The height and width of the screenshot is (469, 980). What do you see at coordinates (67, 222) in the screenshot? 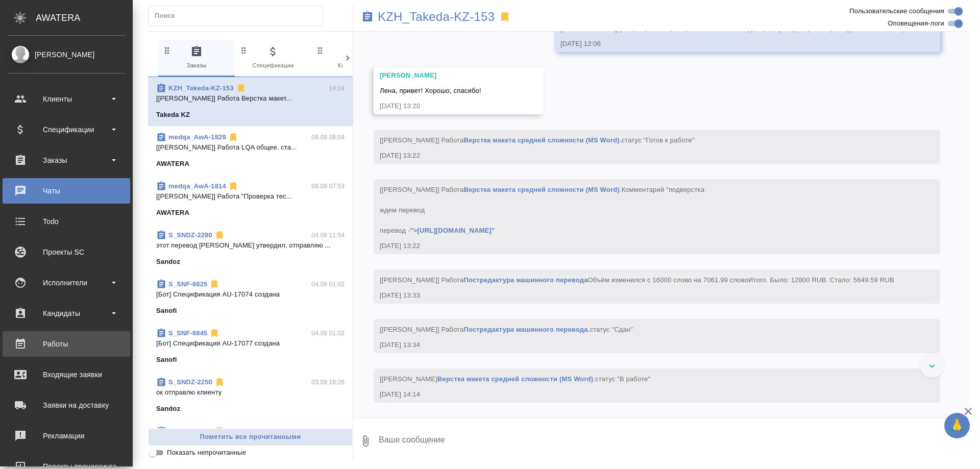
I see `div: Todo` at bounding box center [67, 222].